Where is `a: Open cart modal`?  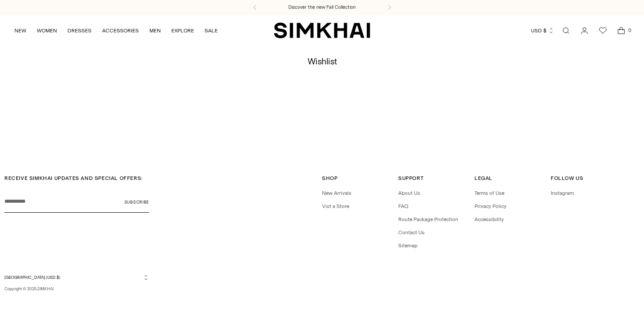
a: Open cart modal is located at coordinates (622, 31).